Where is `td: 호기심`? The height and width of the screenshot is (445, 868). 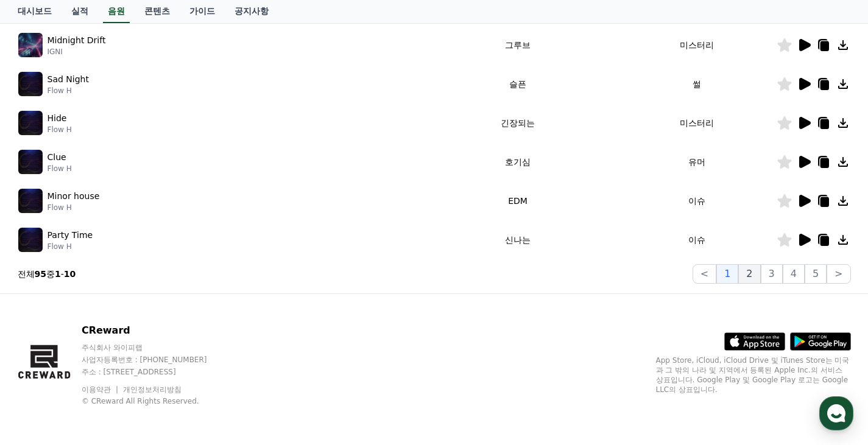 td: 호기심 is located at coordinates (518, 162).